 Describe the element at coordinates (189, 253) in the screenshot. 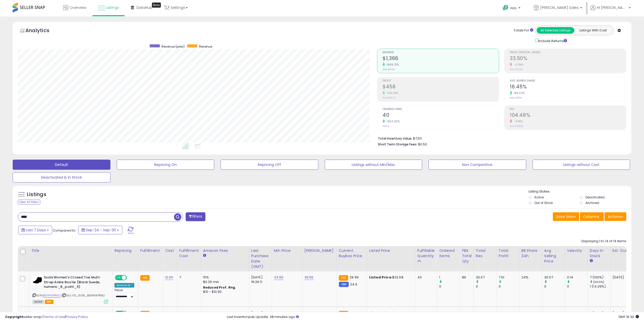

I see `div: Fulfillment Cost` at that location.